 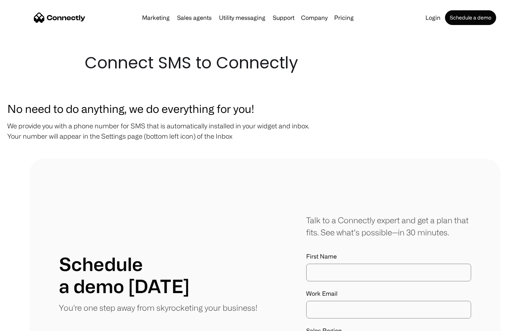 What do you see at coordinates (194, 18) in the screenshot?
I see `a: Sales agents` at bounding box center [194, 18].